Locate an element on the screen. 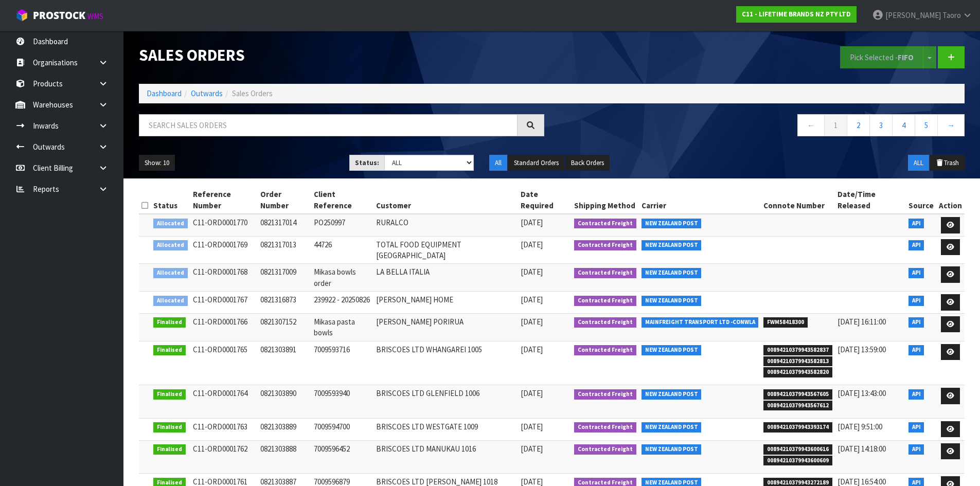  th: Connote Number is located at coordinates (798, 200).